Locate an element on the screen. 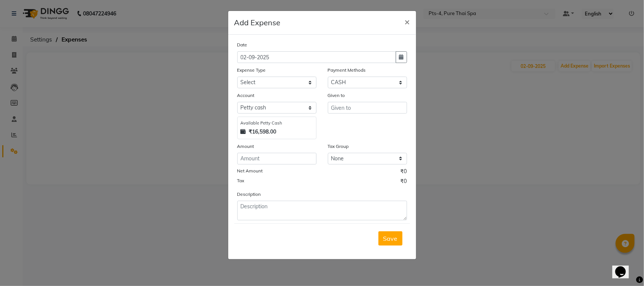 The height and width of the screenshot is (286, 644). h5: Add Expense is located at coordinates (257, 23).